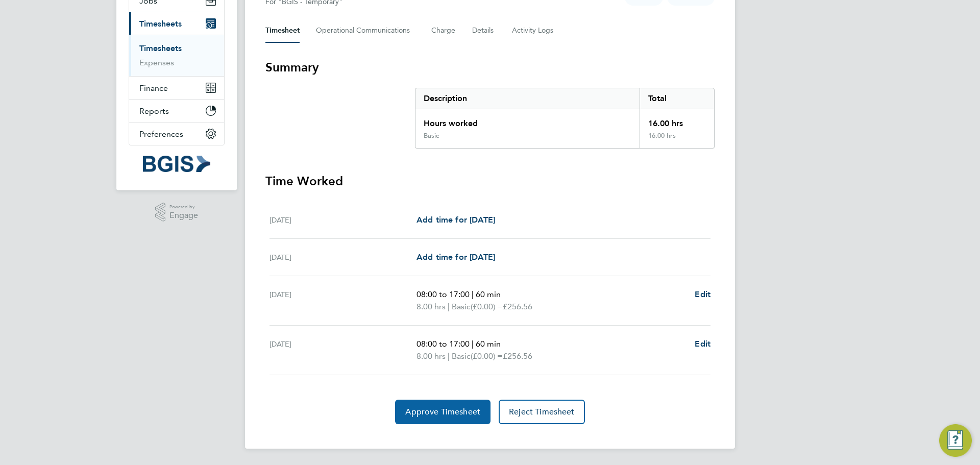 This screenshot has height=465, width=980. What do you see at coordinates (177, 212) in the screenshot?
I see `a: Powered byEngage` at bounding box center [177, 212].